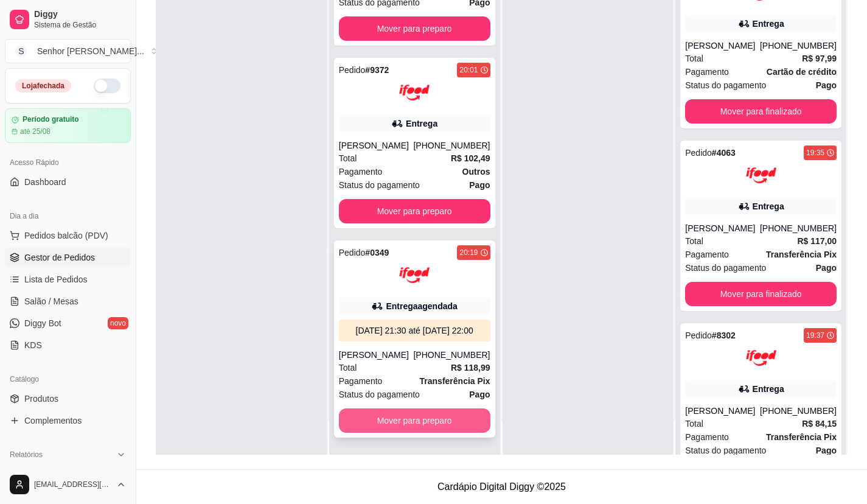 This screenshot has width=867, height=504. I want to click on strong: Cartão de crédito, so click(802, 72).